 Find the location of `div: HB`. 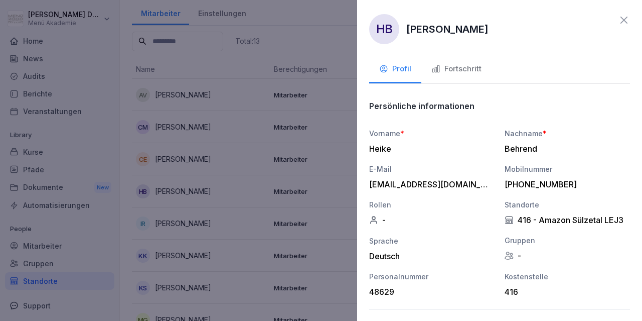

div: HB is located at coordinates (384, 29).